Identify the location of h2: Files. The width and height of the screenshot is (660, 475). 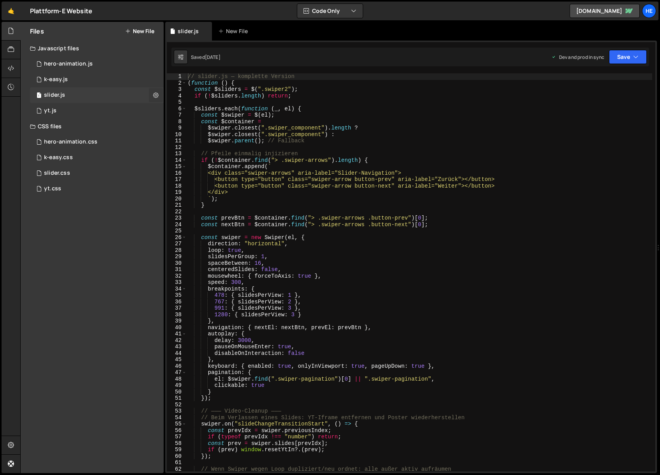
(37, 31).